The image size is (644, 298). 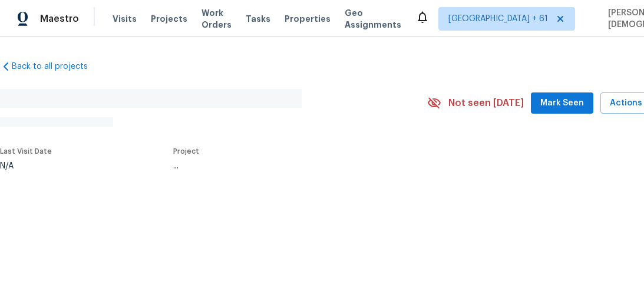 I want to click on span: Work Orders, so click(x=217, y=19).